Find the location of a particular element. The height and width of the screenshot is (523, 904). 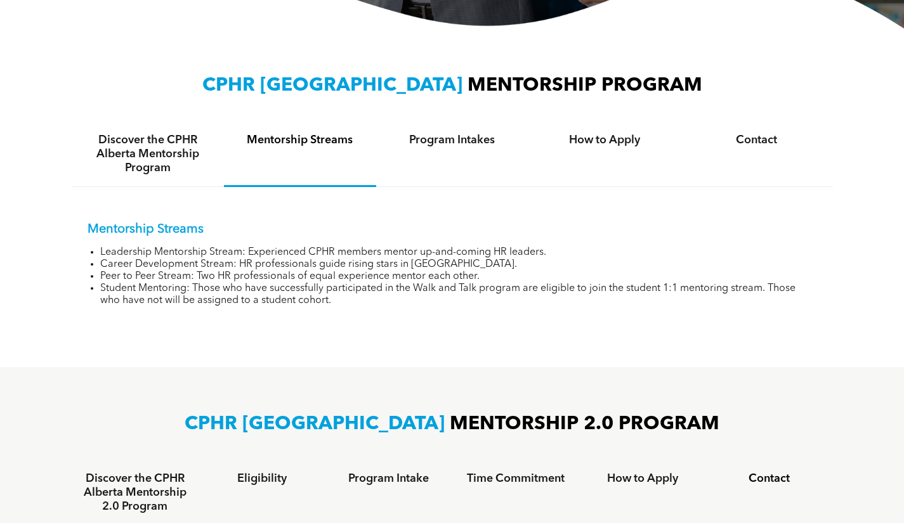

h4: Time Commitment is located at coordinates (516, 479).